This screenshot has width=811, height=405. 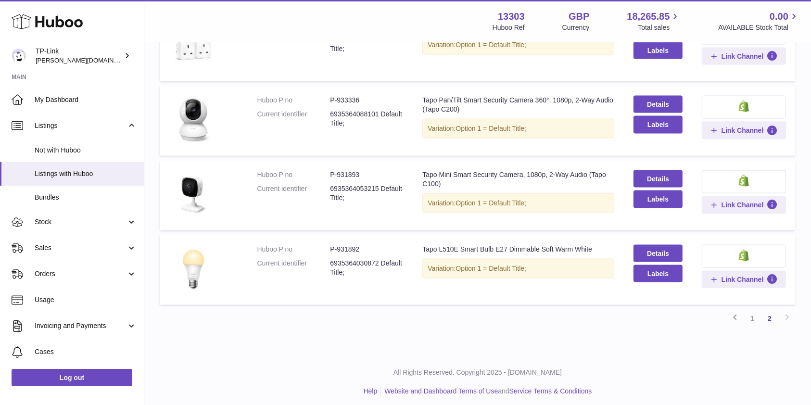 I want to click on span: Cases, so click(x=86, y=352).